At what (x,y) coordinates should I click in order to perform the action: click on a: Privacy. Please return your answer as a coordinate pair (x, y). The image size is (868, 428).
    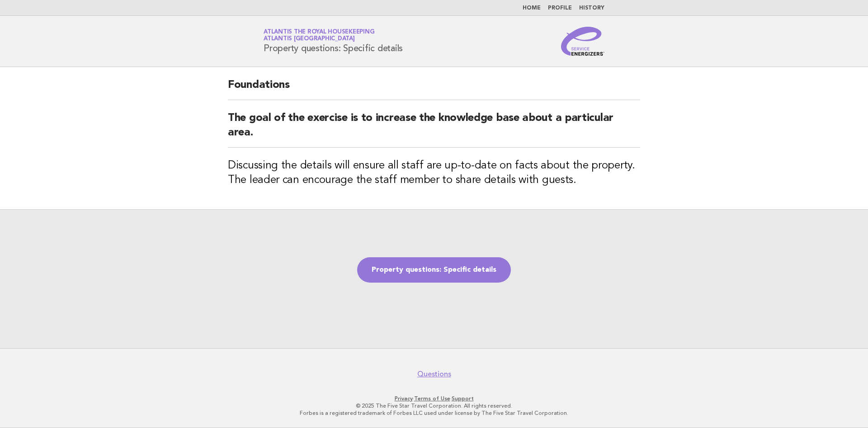
    Looking at the image, I should click on (404, 399).